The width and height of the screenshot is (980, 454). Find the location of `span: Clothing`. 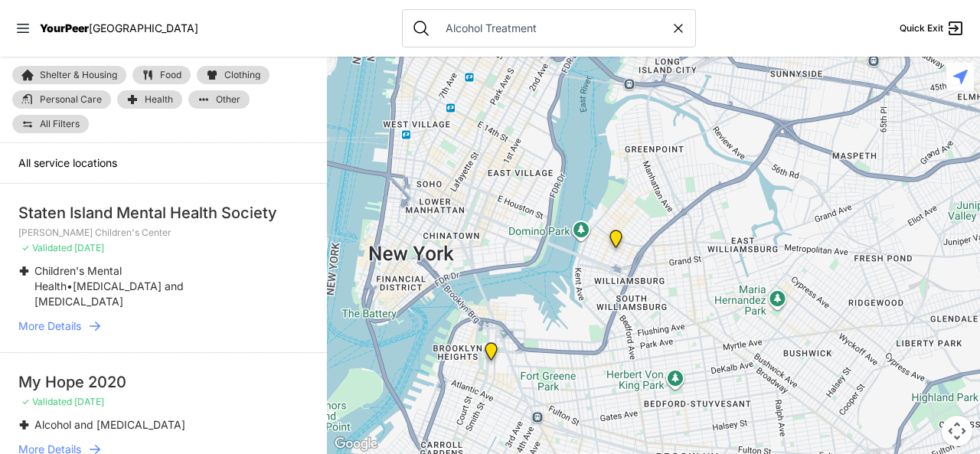

span: Clothing is located at coordinates (242, 75).